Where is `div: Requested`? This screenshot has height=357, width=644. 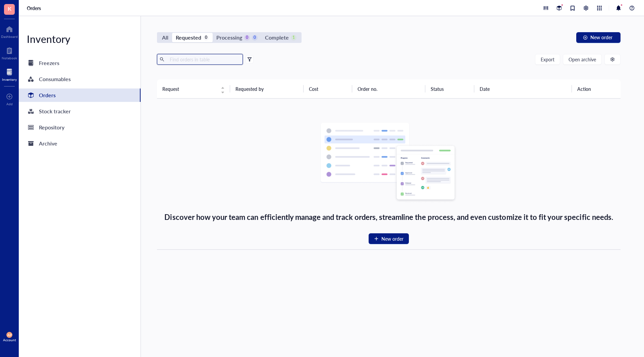 div: Requested is located at coordinates (189, 38).